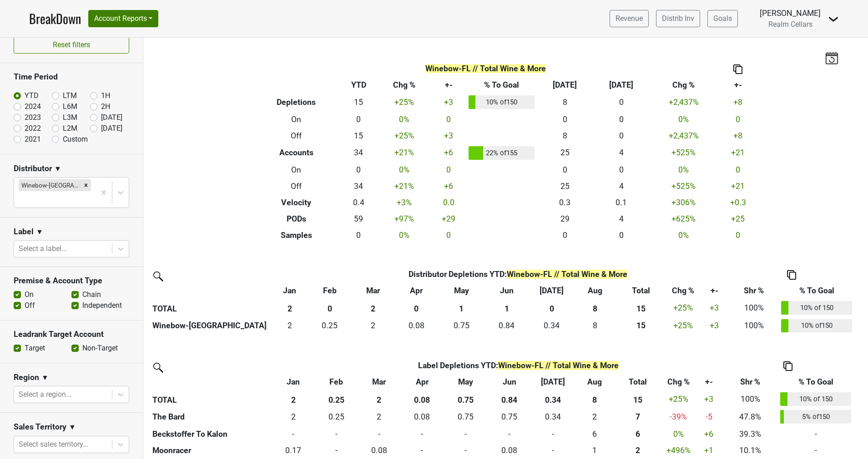 This screenshot has height=459, width=868. I want to click on th: Jan: activate to sort column ascending, so click(289, 291).